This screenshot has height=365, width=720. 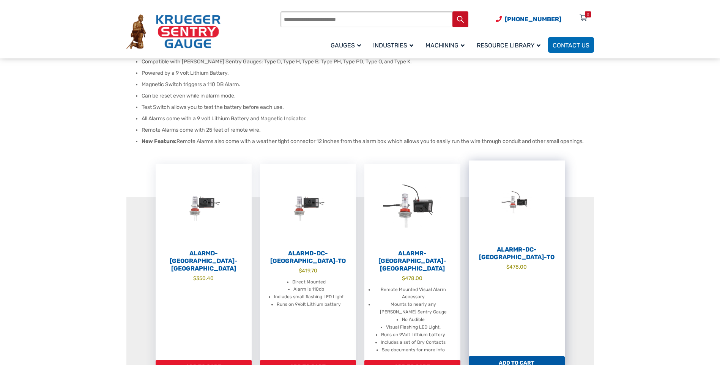 What do you see at coordinates (368, 130) in the screenshot?
I see `li: Remote Alarms come with 25 feet of remote wire.` at bounding box center [368, 130].